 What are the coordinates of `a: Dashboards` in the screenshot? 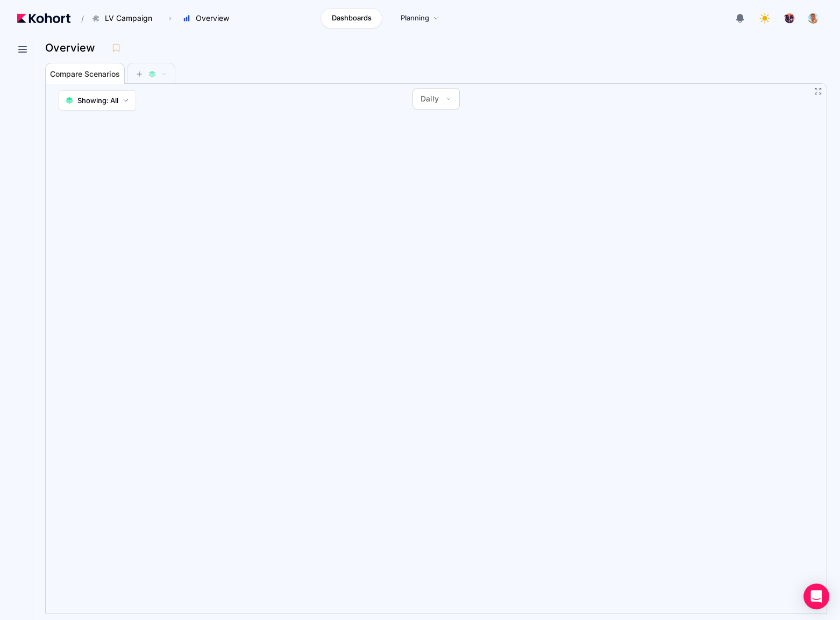 It's located at (351, 19).